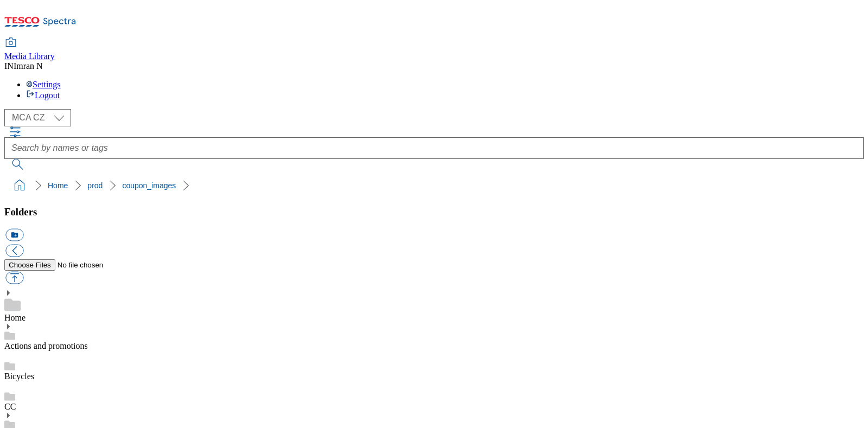 The width and height of the screenshot is (868, 428). Describe the element at coordinates (19, 185) in the screenshot. I see `a: home` at that location.